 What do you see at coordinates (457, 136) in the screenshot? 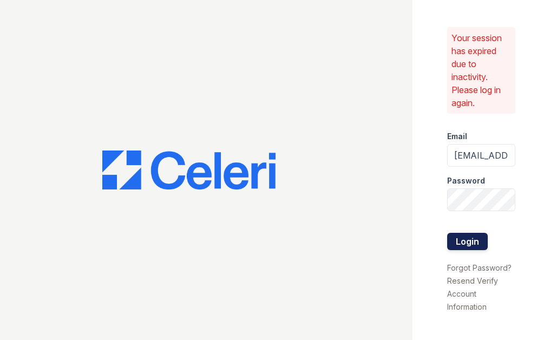
I see `label: Email` at bounding box center [457, 136].